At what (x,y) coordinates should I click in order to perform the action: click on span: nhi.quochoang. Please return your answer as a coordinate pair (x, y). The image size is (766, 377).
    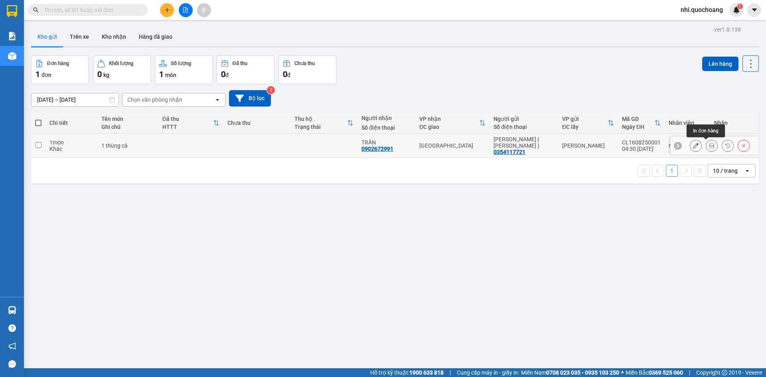
    Looking at the image, I should click on (702, 10).